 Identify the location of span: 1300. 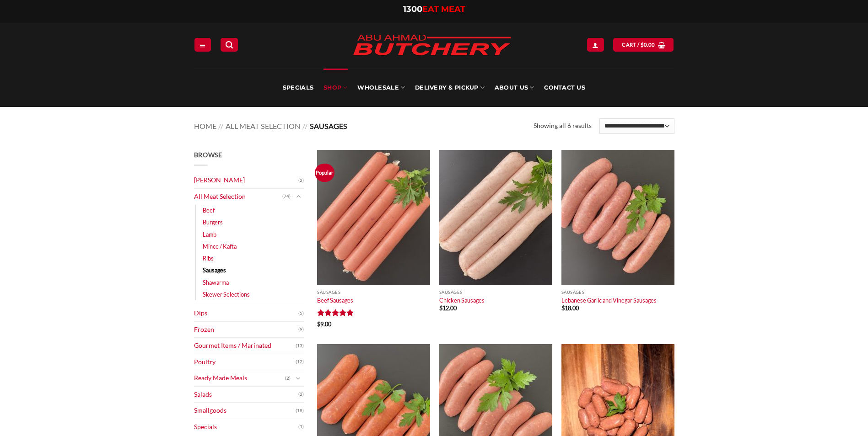
(413, 9).